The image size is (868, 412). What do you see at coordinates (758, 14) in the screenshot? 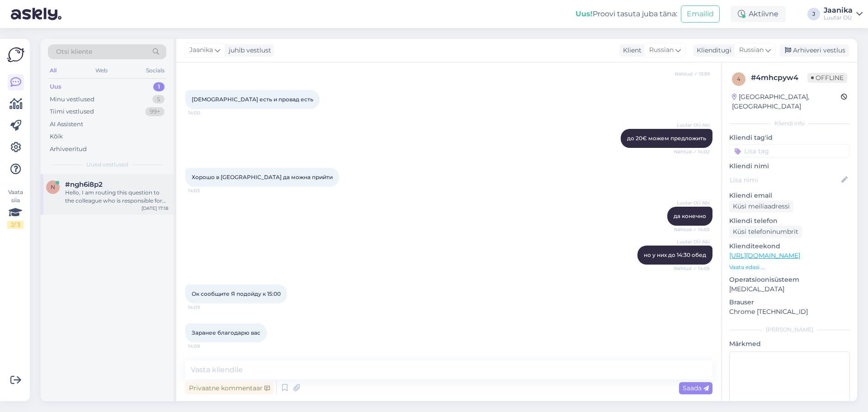
I see `div: Aktiivne` at bounding box center [758, 14].